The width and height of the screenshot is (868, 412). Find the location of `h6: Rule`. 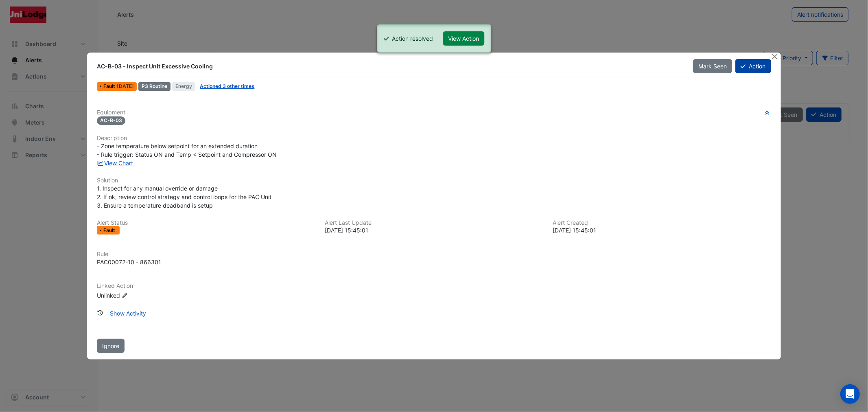

h6: Rule is located at coordinates (434, 254).